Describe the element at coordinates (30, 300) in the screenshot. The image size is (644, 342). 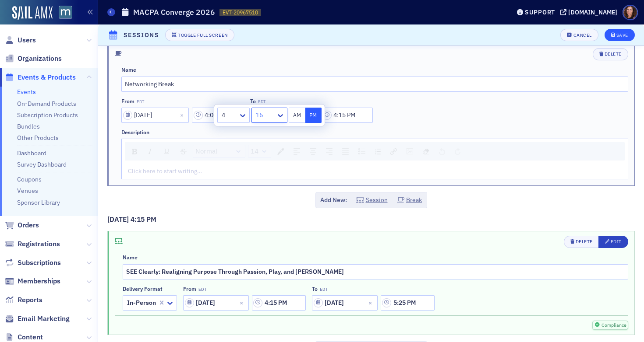
I see `span: Reports` at that location.